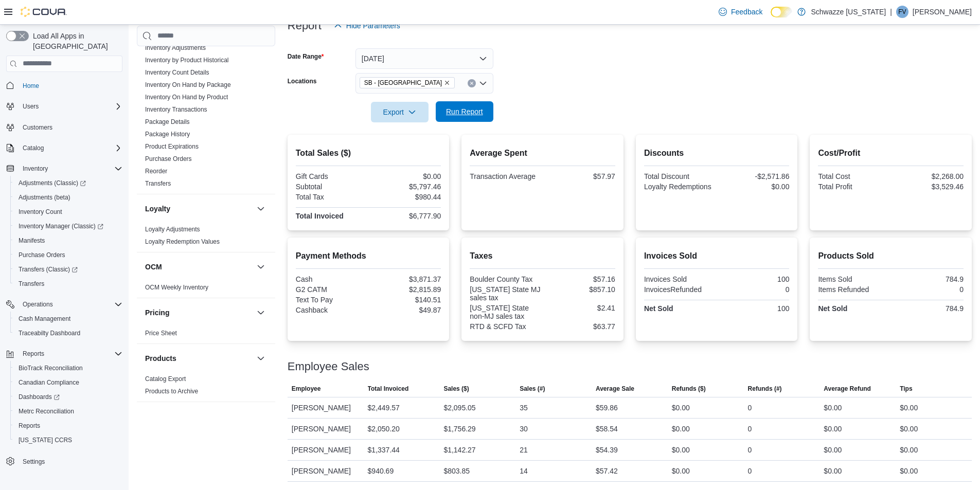 The image size is (980, 490). I want to click on span: Inventory On Hand by Package, so click(187, 85).